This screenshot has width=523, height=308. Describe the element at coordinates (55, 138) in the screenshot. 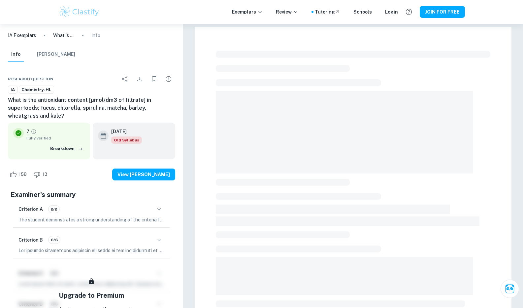

I see `span: Fully verified` at that location.